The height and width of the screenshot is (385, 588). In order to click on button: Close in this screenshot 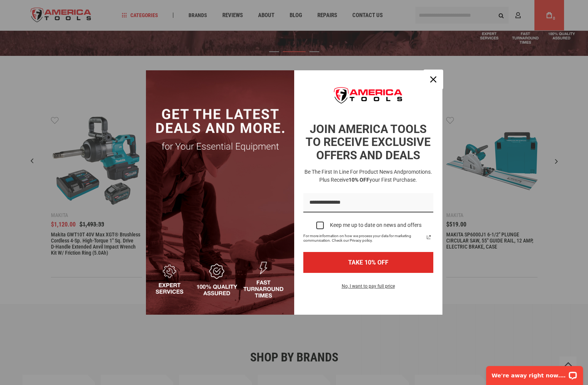, I will do `click(433, 79)`.